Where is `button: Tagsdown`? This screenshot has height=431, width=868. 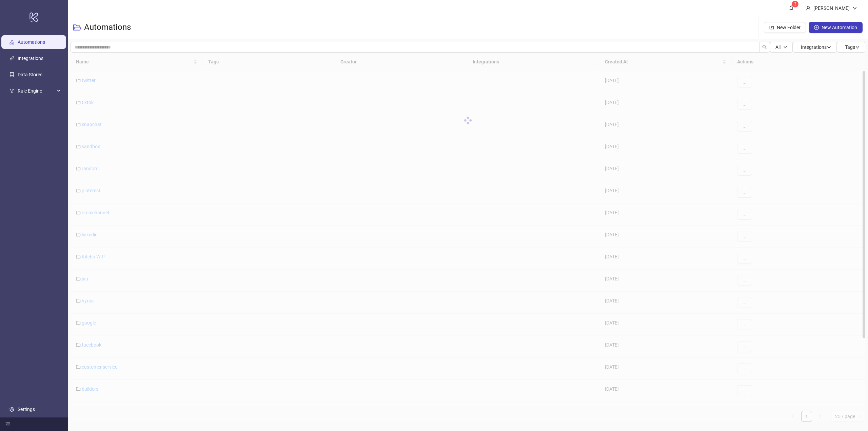
button: Tagsdown is located at coordinates (851, 47).